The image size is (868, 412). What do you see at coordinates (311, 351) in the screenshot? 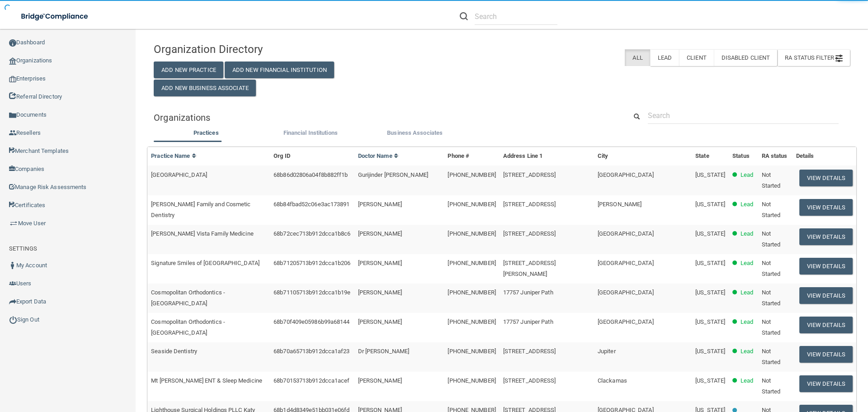
I see `span: 68b70a65713b912dcca1af23` at bounding box center [311, 351].